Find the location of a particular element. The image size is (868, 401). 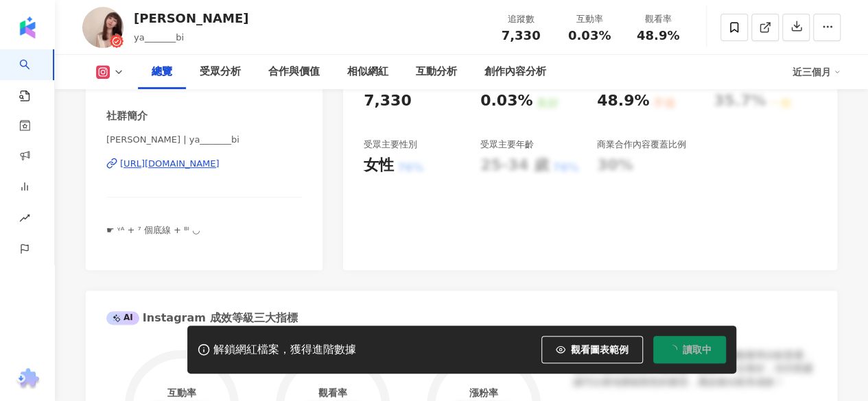

div: AI is located at coordinates (123, 318).